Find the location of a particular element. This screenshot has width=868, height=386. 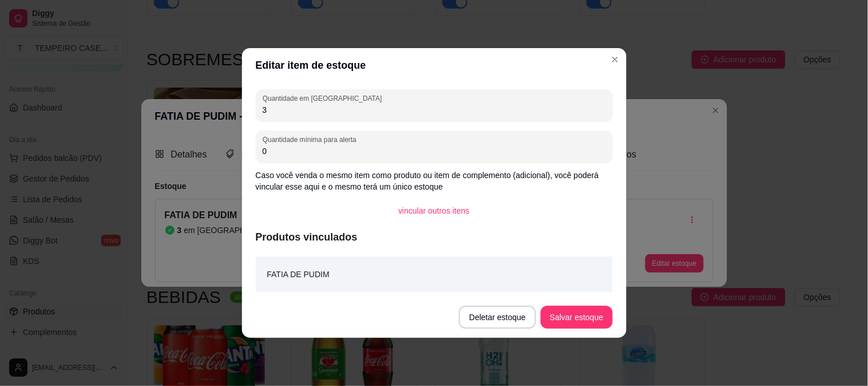

header: Editar item de estoque is located at coordinates (434, 65).